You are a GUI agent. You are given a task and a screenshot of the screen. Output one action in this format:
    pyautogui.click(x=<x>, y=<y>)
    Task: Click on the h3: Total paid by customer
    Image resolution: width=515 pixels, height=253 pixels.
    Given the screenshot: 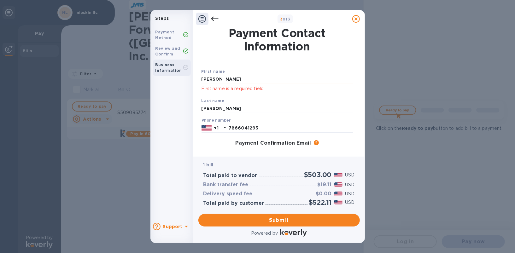 What is the action you would take?
    pyautogui.click(x=234, y=204)
    